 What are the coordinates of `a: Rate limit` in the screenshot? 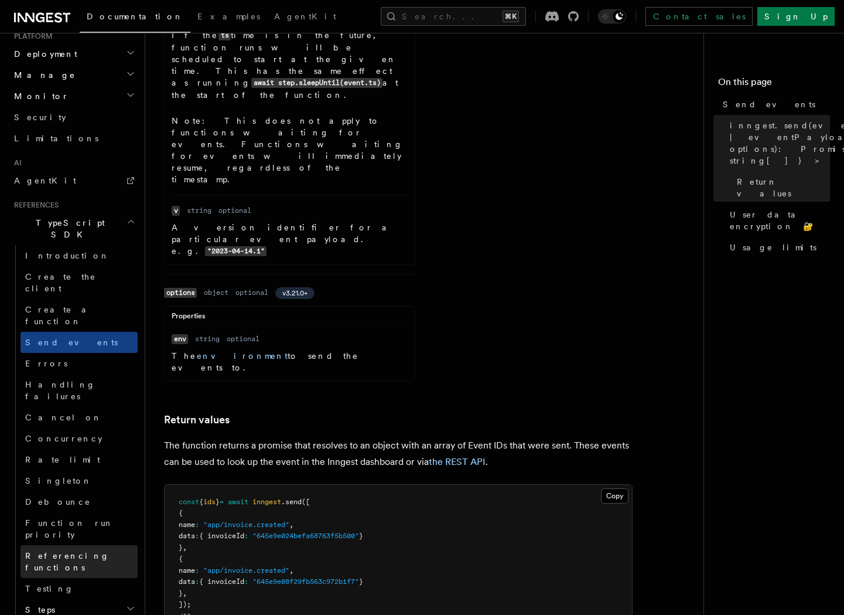 It's located at (79, 459).